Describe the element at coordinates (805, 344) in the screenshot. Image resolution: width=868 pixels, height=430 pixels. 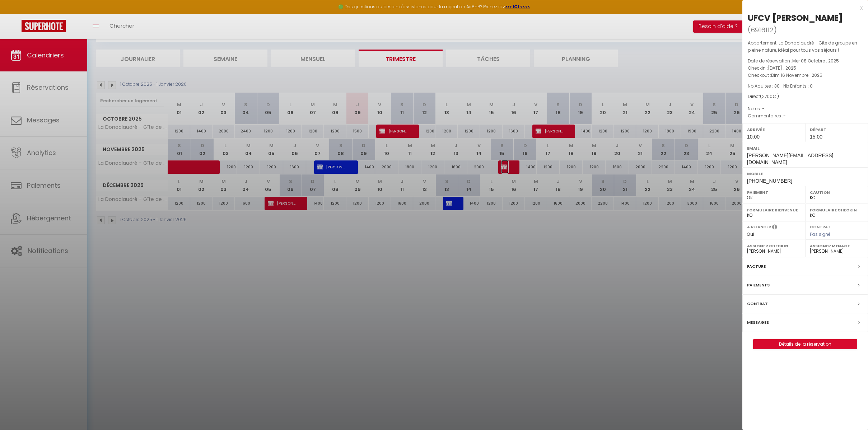
I see `button: Détails de la réservation` at that location.